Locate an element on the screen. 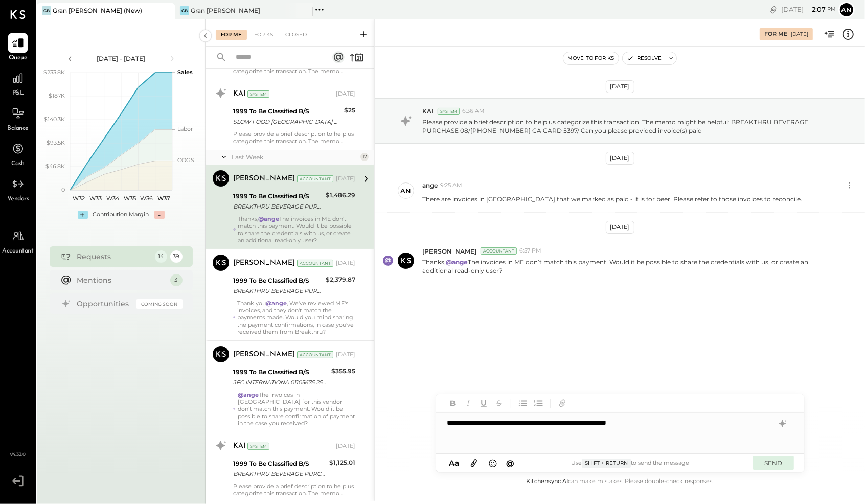 The height and width of the screenshot is (504, 865). text: Labor is located at coordinates (185, 129).